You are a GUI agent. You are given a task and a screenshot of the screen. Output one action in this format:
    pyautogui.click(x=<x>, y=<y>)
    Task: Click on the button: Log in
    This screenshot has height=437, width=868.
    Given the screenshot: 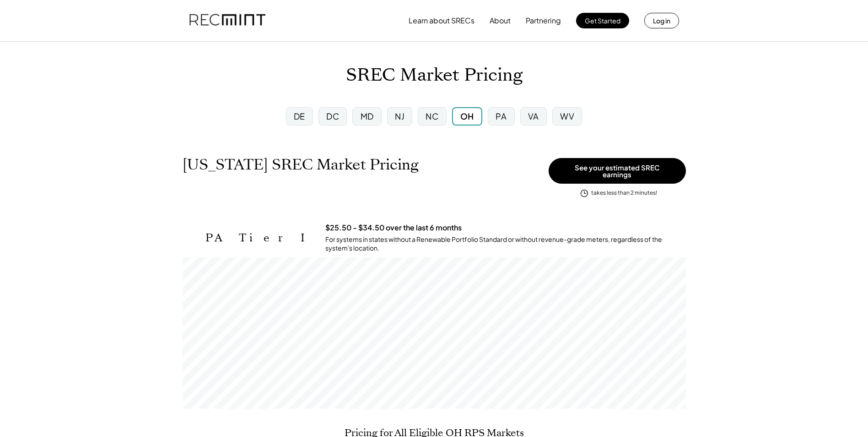 What is the action you would take?
    pyautogui.click(x=661, y=20)
    